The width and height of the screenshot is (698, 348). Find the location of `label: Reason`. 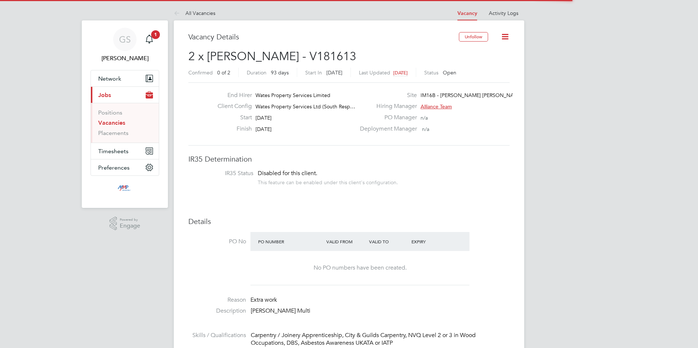

label: Reason is located at coordinates (217, 300).